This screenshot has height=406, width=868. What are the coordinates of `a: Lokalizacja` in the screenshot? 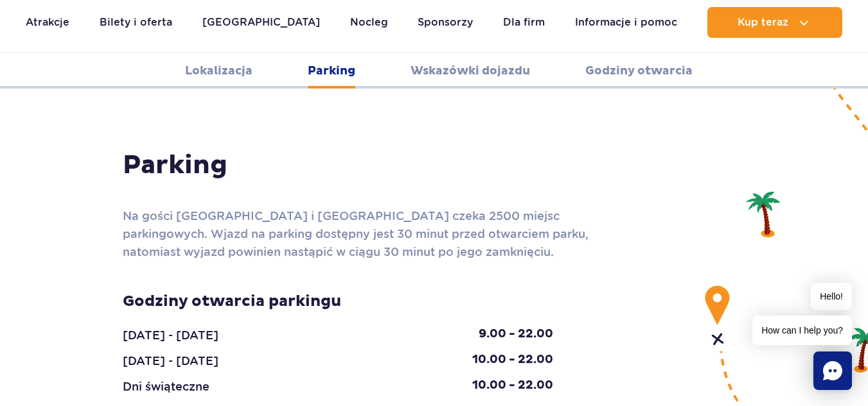 It's located at (218, 70).